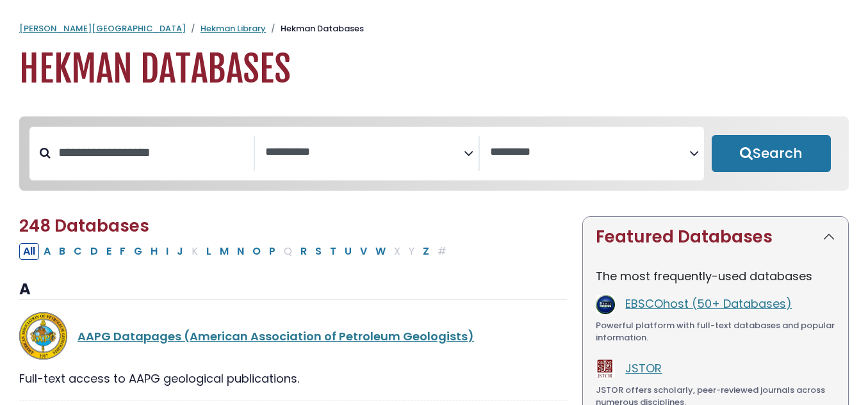 The height and width of the screenshot is (405, 868). What do you see at coordinates (363, 252) in the screenshot?
I see `button: Filter Results V` at bounding box center [363, 252].